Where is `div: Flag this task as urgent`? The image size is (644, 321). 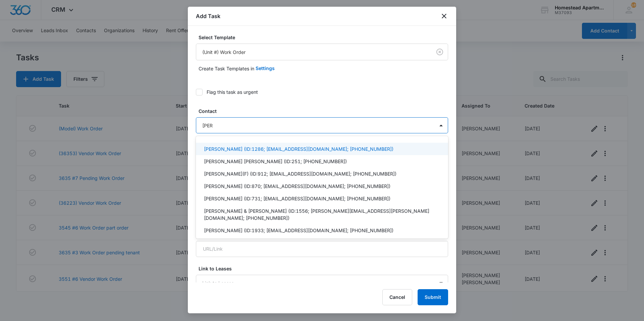 div: Flag this task as urgent is located at coordinates (232, 92).